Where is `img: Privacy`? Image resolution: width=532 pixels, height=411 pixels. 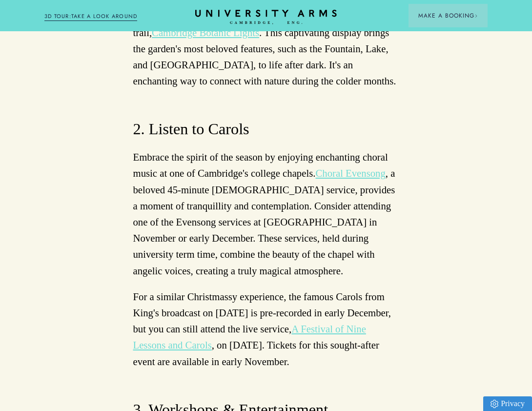 img: Privacy is located at coordinates (494, 404).